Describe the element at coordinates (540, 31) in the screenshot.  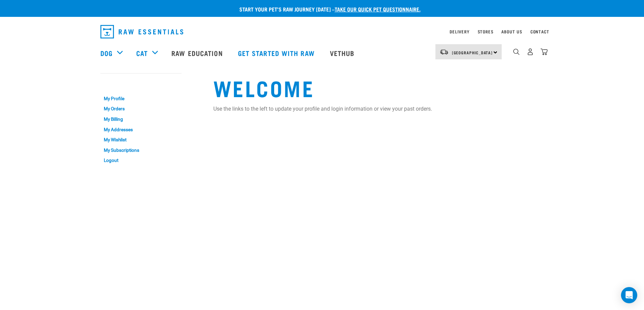
I see `a: Contact` at that location.